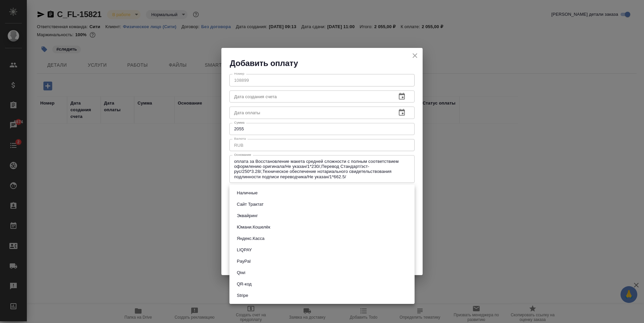  I want to click on button: Qiwi, so click(241, 273).